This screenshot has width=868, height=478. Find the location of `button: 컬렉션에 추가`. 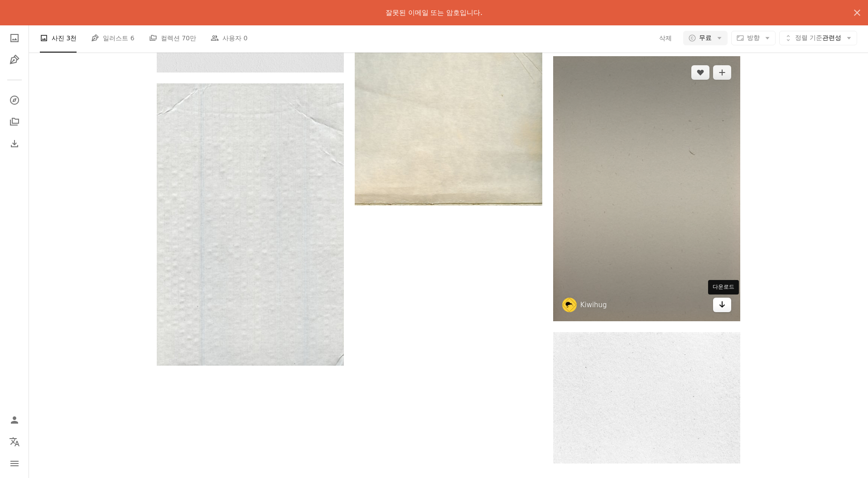

button: 컬렉션에 추가 is located at coordinates (722, 72).